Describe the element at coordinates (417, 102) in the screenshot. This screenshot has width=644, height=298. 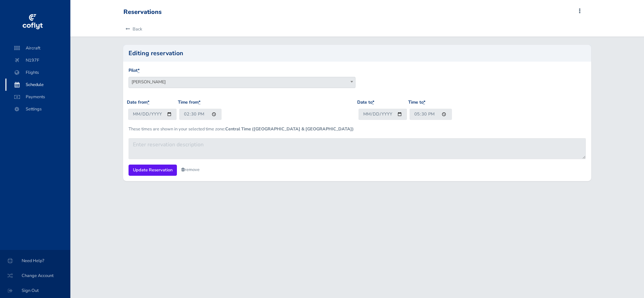
I see `label: Time to` at that location.